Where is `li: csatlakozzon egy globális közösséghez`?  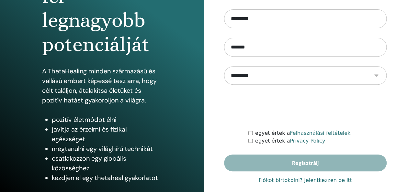 li: csatlakozzon egy globális közösséghez is located at coordinates (107, 164).